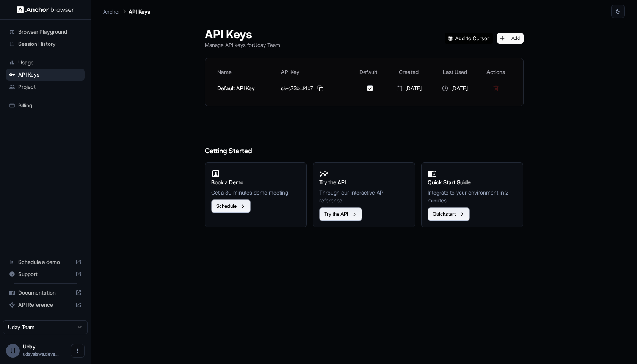 Image resolution: width=637 pixels, height=364 pixels. I want to click on h6: Getting Started, so click(364, 136).